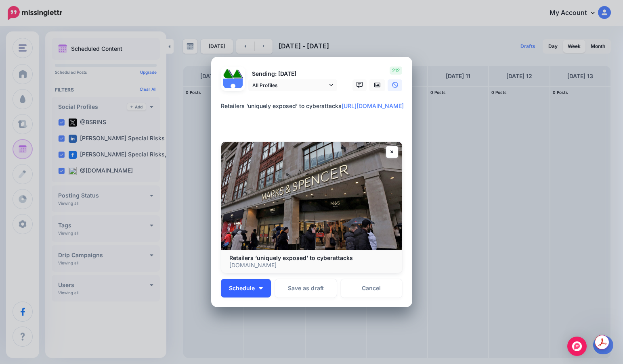 The image size is (623, 364). I want to click on div: Retailers ‘uniquely exposed’ to cyberattacks, so click(314, 106).